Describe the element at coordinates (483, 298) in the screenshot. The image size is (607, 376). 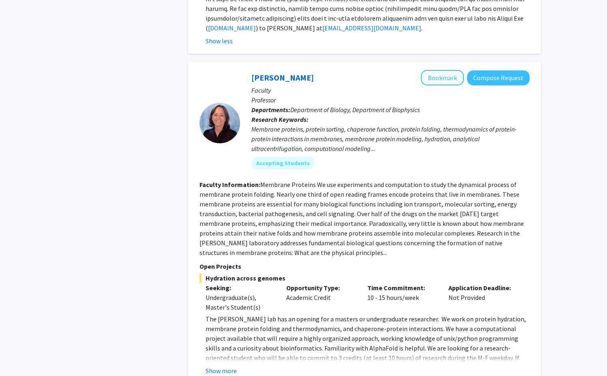
I see `div: Not Provided` at that location.